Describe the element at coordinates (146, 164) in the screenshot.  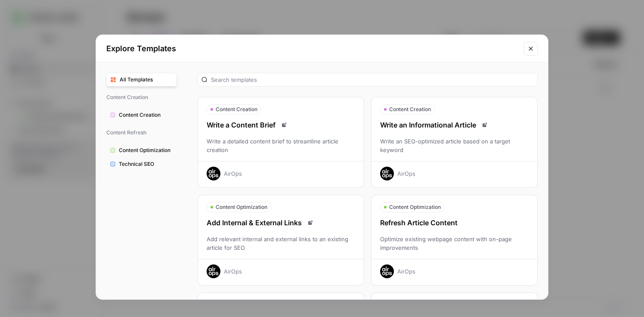
I see `span: Technical SEO` at that location.